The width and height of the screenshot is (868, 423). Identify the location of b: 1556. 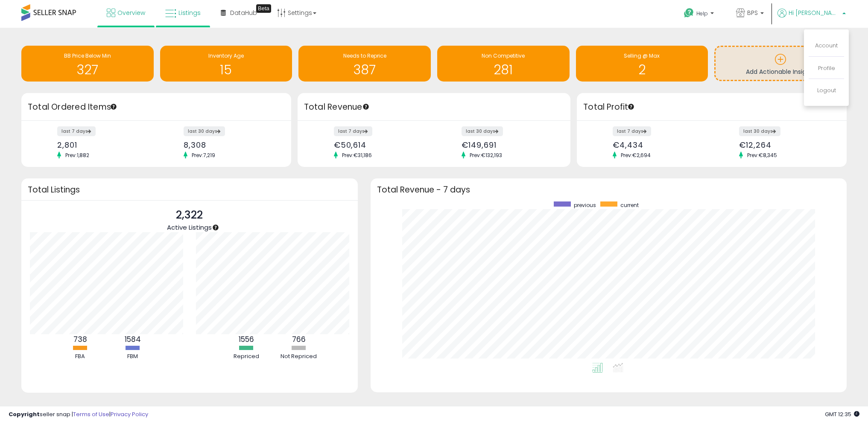
(246, 339).